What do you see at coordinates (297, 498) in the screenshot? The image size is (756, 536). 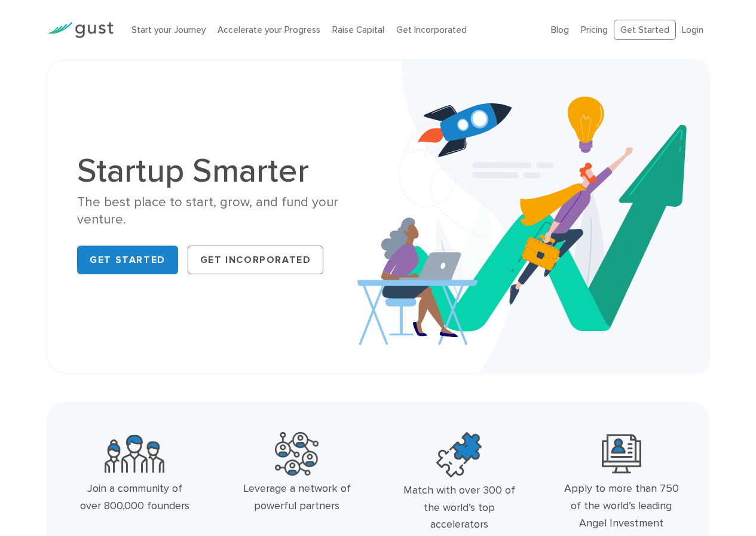 I see `div: Leverage a network of powerful partners` at bounding box center [297, 498].